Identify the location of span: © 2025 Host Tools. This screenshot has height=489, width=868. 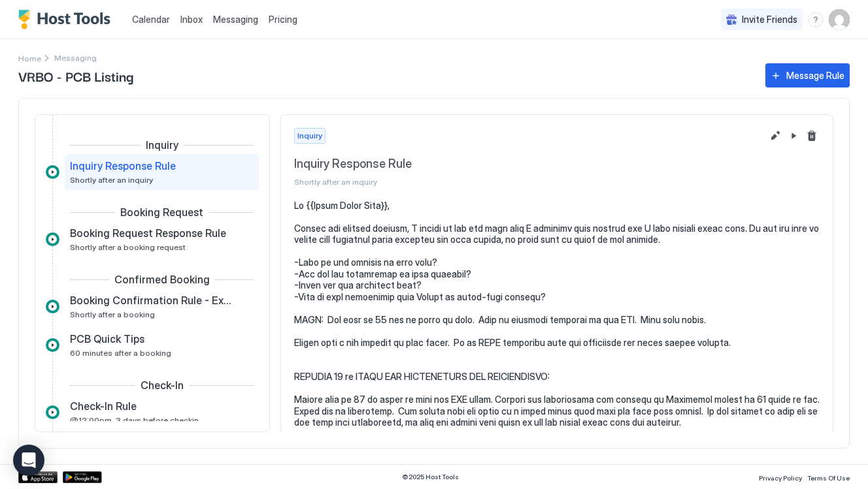
(430, 477).